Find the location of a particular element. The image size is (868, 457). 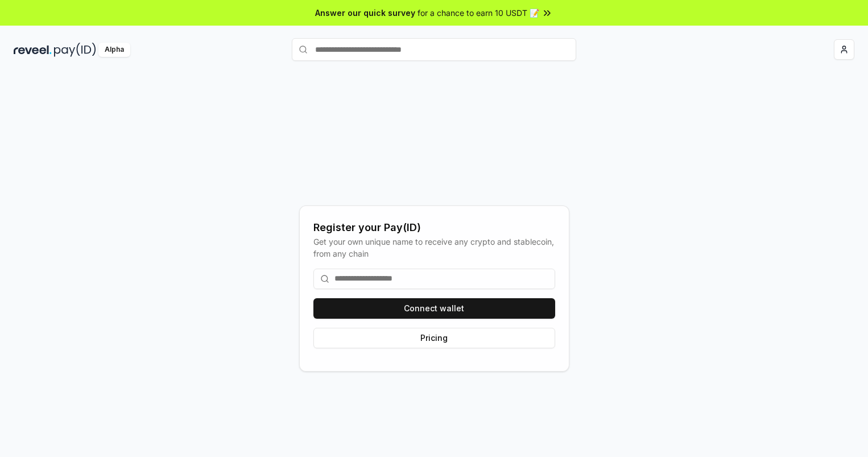

span: for a chance to earn 10 USDT 📝 is located at coordinates (479, 12).